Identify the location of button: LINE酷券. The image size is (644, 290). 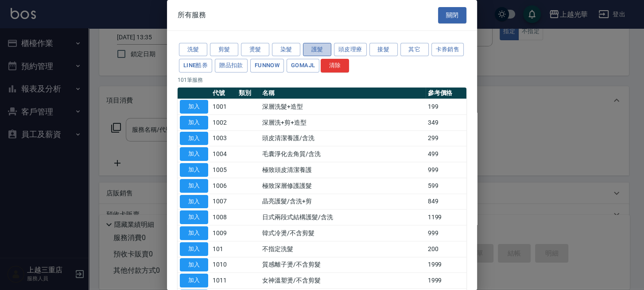
(195, 65).